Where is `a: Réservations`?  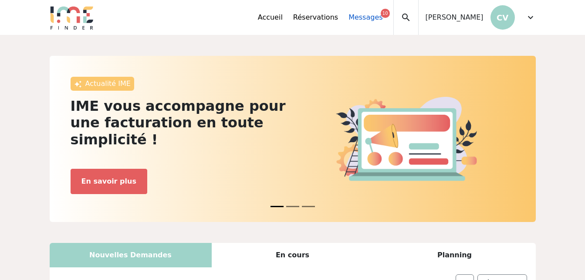
a: Réservations is located at coordinates (315, 17).